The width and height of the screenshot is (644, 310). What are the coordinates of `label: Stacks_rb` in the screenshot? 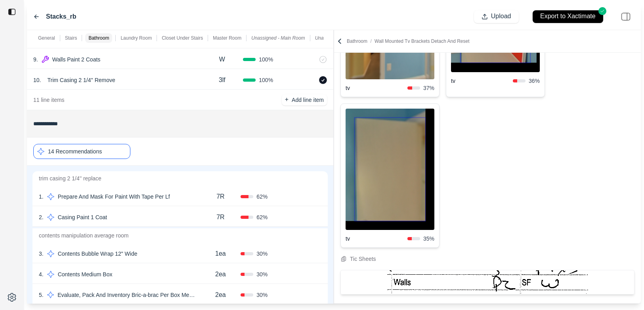 It's located at (61, 17).